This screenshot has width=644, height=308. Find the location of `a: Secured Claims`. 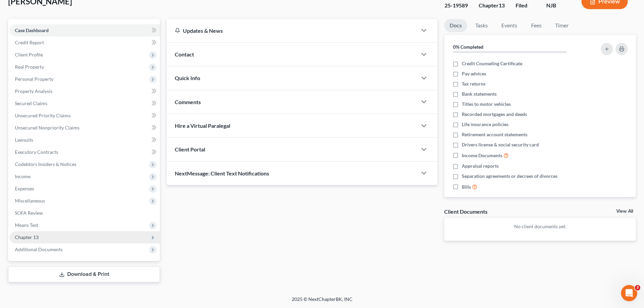

a: Secured Claims is located at coordinates (84, 103).